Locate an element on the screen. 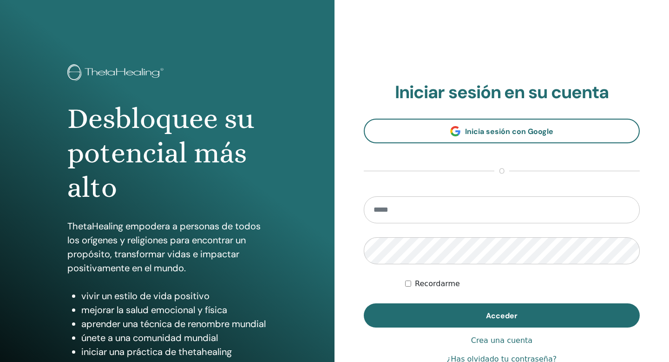 Image resolution: width=669 pixels, height=362 pixels. button: Acceder is located at coordinates (502, 315).